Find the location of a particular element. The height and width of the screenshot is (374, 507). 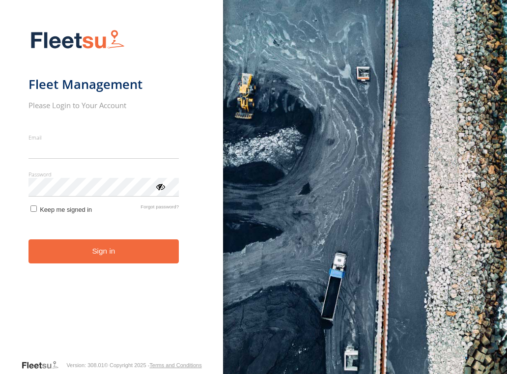

button: Sign in is located at coordinates (104, 251).